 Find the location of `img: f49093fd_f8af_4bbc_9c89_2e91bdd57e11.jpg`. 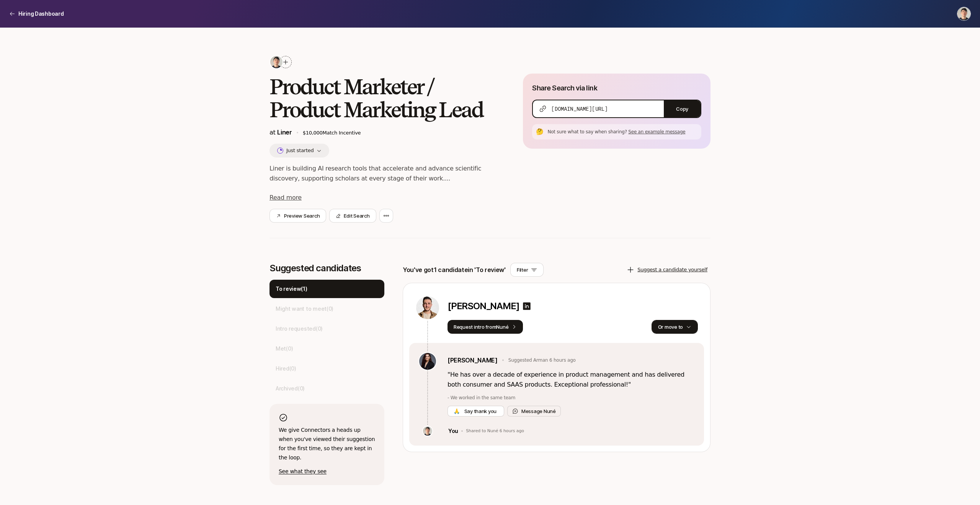

img: f49093fd_f8af_4bbc_9c89_2e91bdd57e11.jpg is located at coordinates (427, 361).